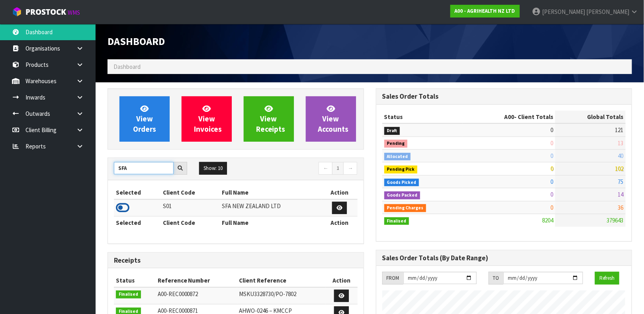 Image resolution: width=644 pixels, height=314 pixels. Describe the element at coordinates (190, 208) in the screenshot. I see `td: S01` at that location.